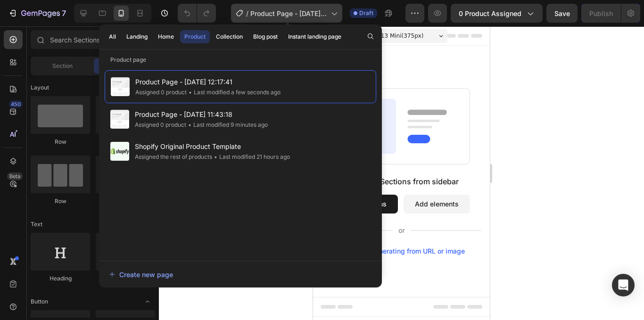 The height and width of the screenshot is (320, 644). What do you see at coordinates (229, 37) in the screenshot?
I see `div: Collection` at bounding box center [229, 37].